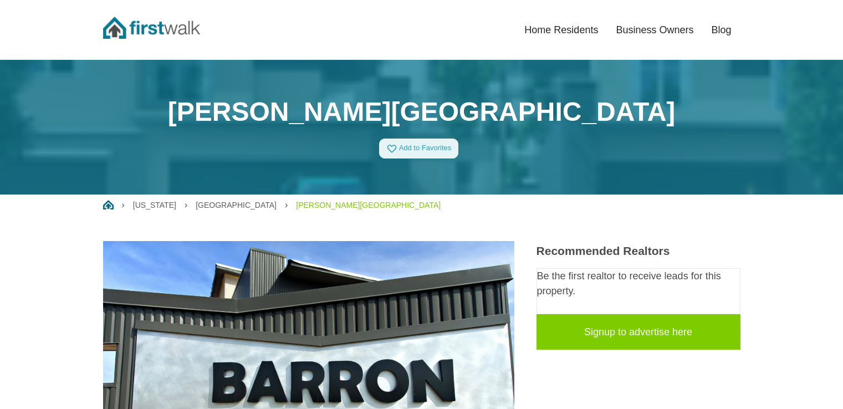  I want to click on a: Add to Favorites, so click(419, 148).